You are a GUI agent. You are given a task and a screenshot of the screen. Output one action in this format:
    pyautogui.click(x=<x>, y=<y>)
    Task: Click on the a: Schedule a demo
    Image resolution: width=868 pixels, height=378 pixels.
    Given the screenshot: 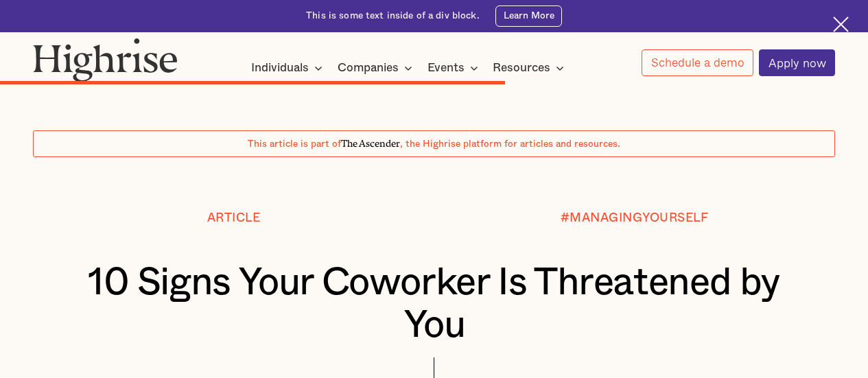 What is the action you would take?
    pyautogui.click(x=697, y=62)
    